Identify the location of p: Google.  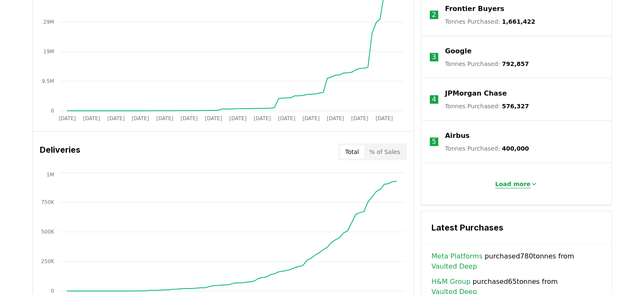
(458, 51).